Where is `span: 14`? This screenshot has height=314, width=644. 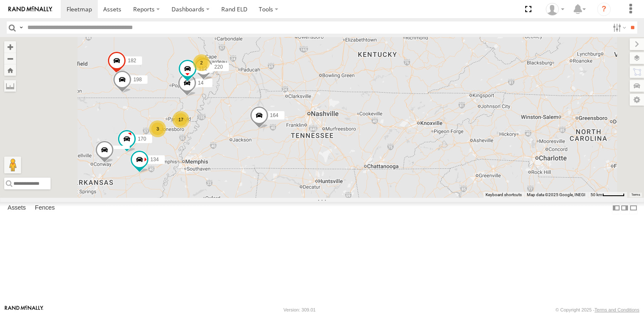 span: 14 is located at coordinates (201, 83).